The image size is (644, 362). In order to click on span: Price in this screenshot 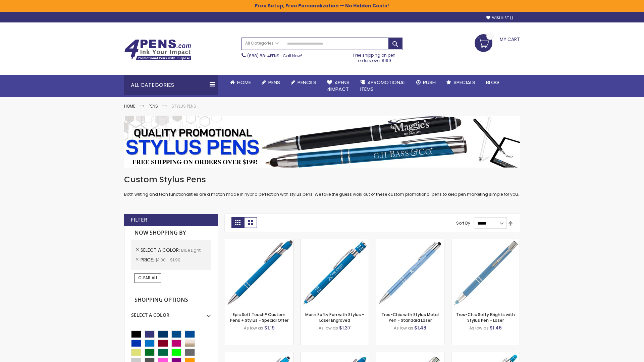, I will do `click(148, 260)`.